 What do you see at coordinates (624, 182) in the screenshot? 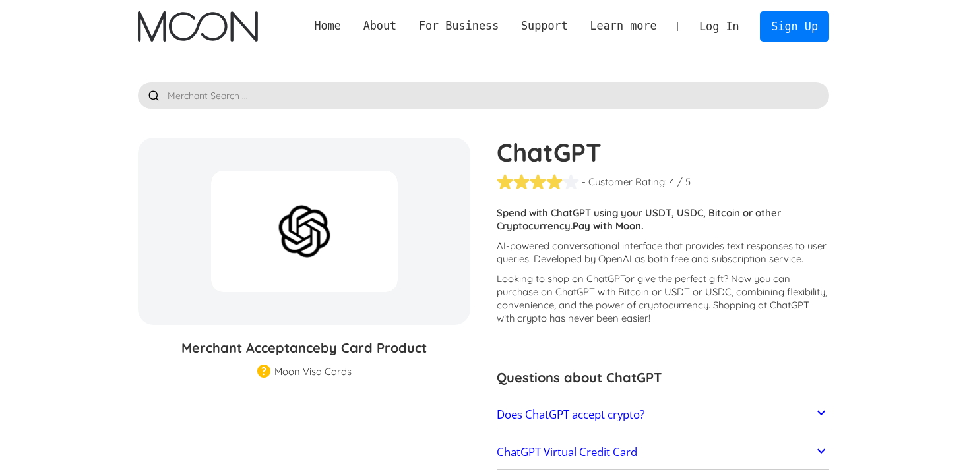
I see `div: - Customer Rating:` at bounding box center [624, 182].